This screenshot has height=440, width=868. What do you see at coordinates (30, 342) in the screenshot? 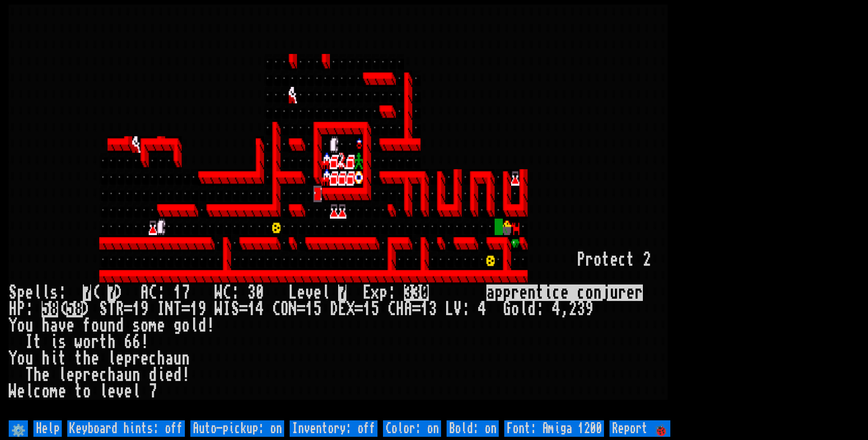
I see `div: I` at bounding box center [30, 342].